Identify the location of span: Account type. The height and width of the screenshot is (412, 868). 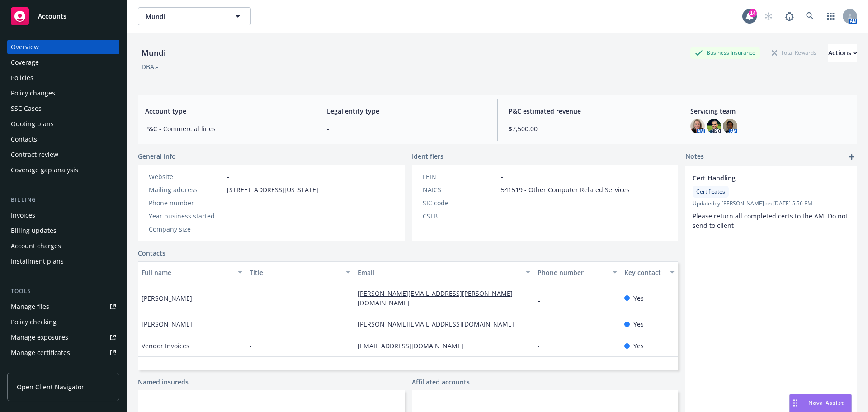
(225, 111).